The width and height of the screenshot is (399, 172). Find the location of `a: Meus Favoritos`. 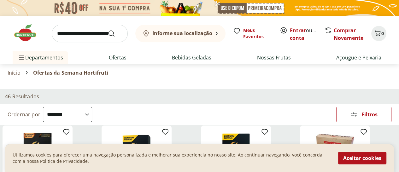

a: Meus Favoritos is located at coordinates (253, 33).